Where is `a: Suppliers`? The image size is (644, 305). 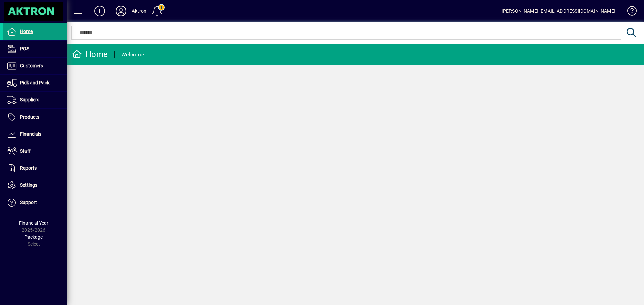
a: Suppliers is located at coordinates (35, 100).